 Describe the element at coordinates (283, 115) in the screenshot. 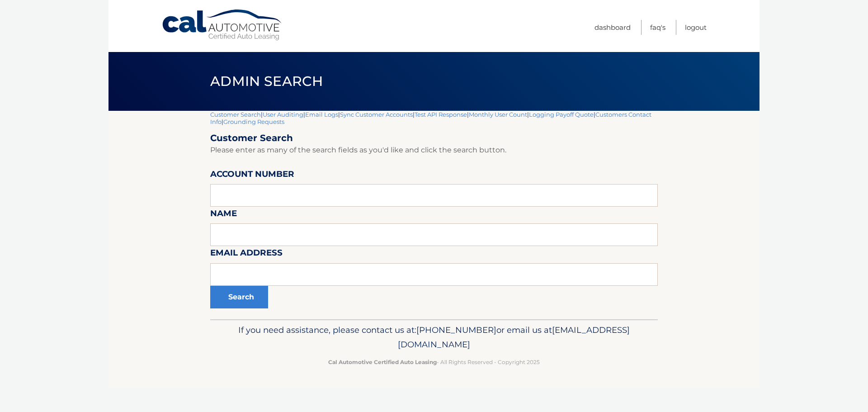

I see `a: User Auditing` at that location.